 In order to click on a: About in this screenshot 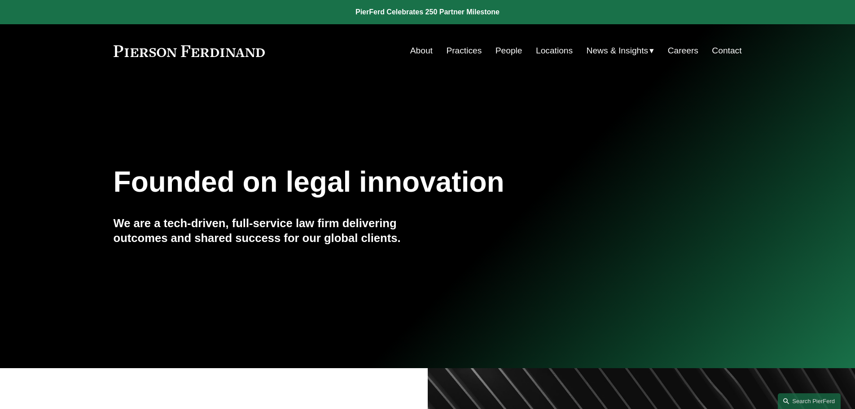, I will do `click(421, 51)`.